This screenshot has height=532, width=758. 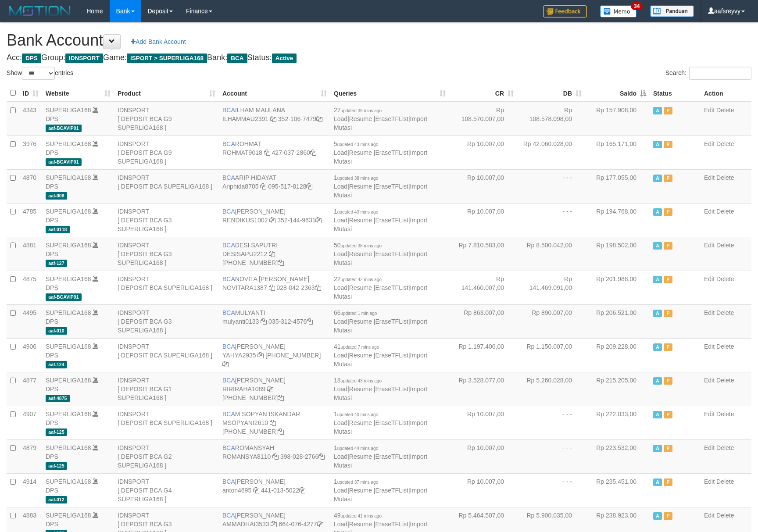 What do you see at coordinates (273, 423) in the screenshot?
I see `a: Copy MSOPYANI2610 to clipboard` at bounding box center [273, 423].